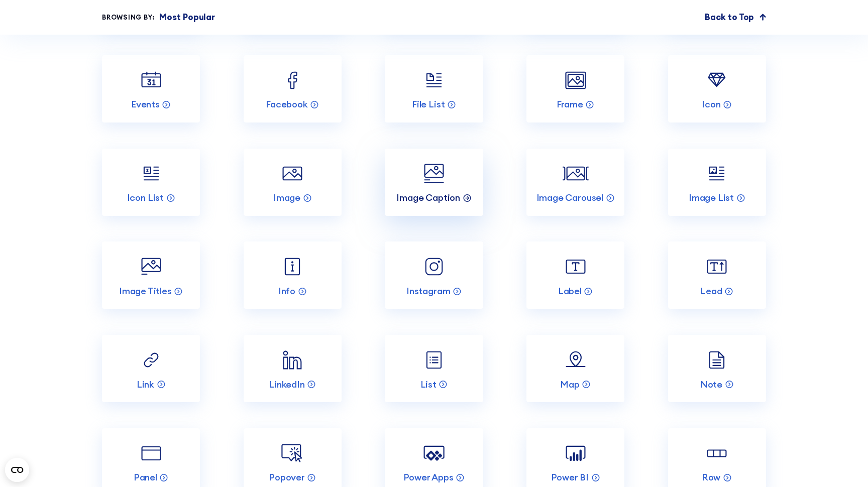 The height and width of the screenshot is (487, 868). What do you see at coordinates (151, 453) in the screenshot?
I see `img: Panel` at bounding box center [151, 453].